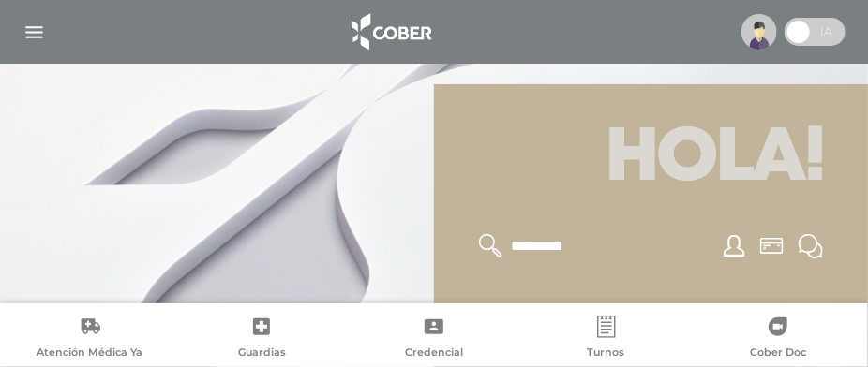 This screenshot has height=367, width=868. Describe the element at coordinates (434, 354) in the screenshot. I see `span: Credencial` at that location.